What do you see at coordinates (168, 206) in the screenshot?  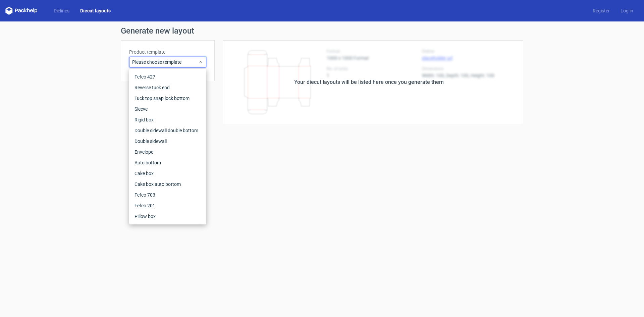 I see `div: Fefco 201` at bounding box center [168, 206].